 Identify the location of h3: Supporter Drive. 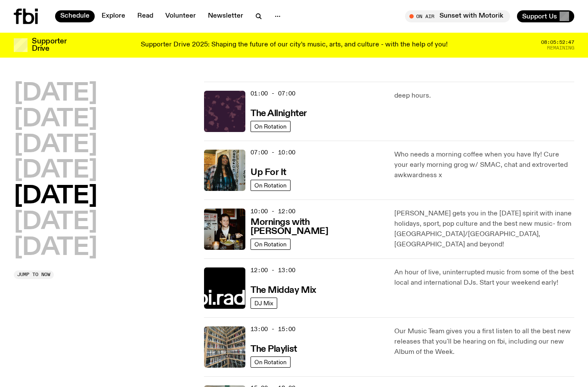
(49, 45).